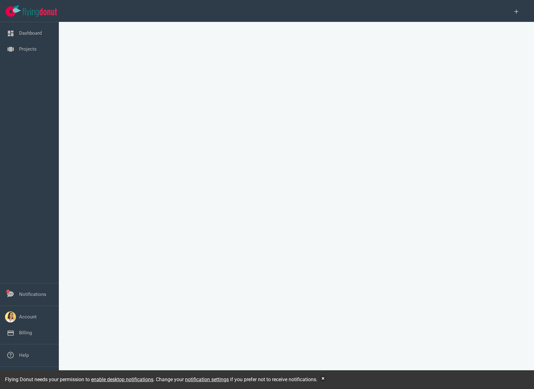 The height and width of the screenshot is (389, 534). What do you see at coordinates (24, 356) in the screenshot?
I see `a: Help` at bounding box center [24, 356].